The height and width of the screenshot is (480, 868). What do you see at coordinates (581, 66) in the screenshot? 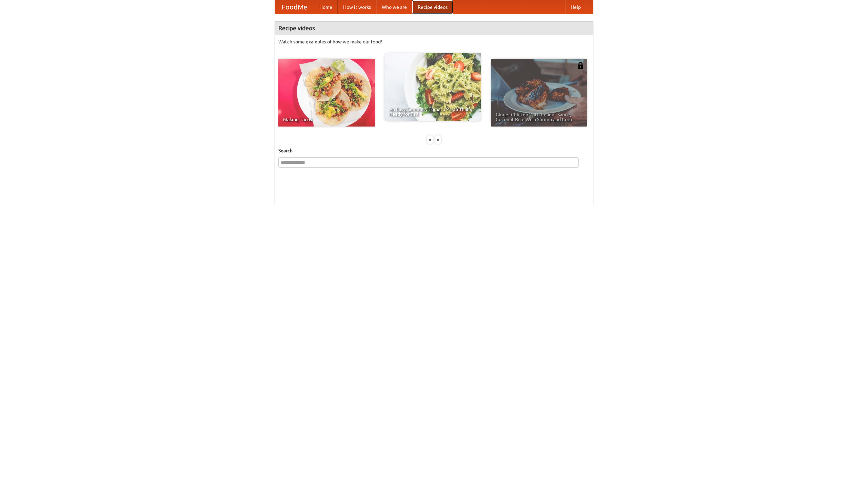
I see `img: 483408.png` at bounding box center [581, 66].